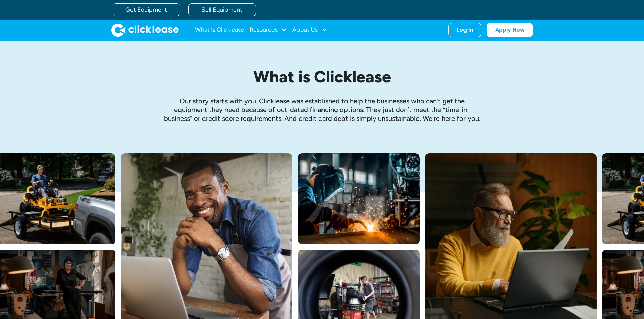 Image resolution: width=644 pixels, height=319 pixels. What do you see at coordinates (268, 30) in the screenshot?
I see `div: Resources` at bounding box center [268, 30].